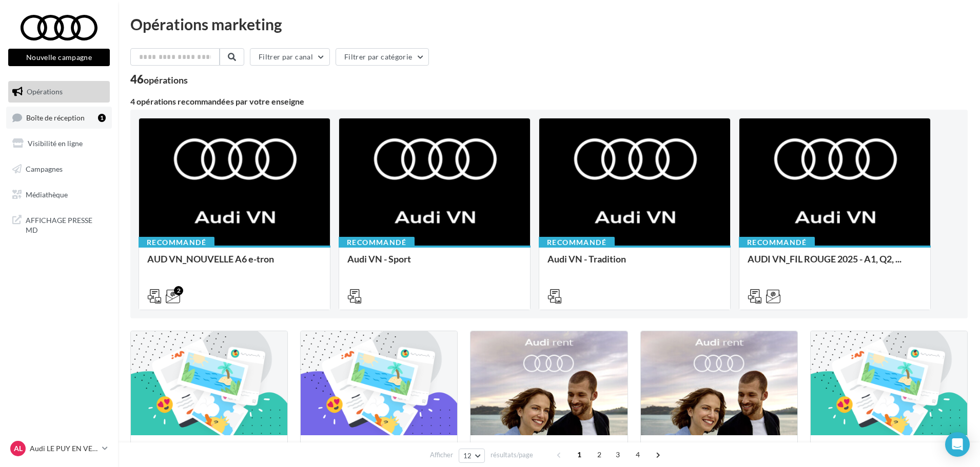 The image size is (980, 467). Describe the element at coordinates (55, 117) in the screenshot. I see `span: Boîte de réception` at that location.